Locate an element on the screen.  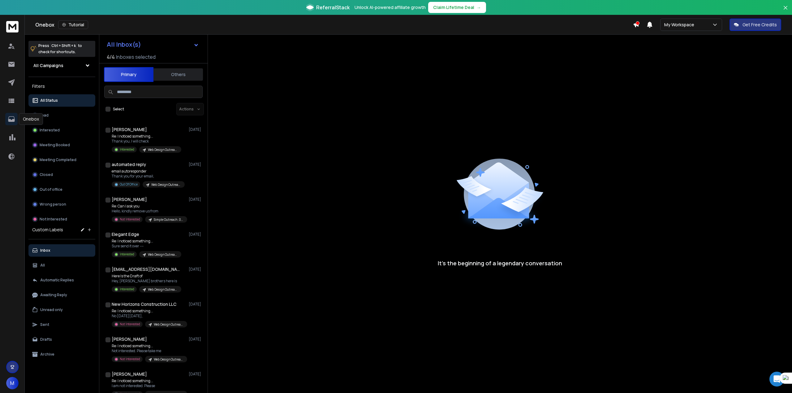
p: Thank you, I will check is located at coordinates (146, 141).